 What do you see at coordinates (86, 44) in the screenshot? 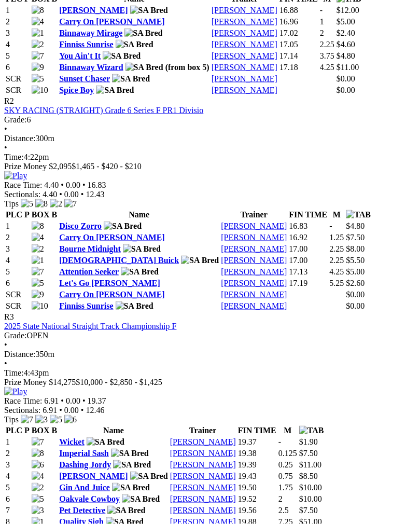
I see `a: Finniss Sunrise` at bounding box center [86, 44].